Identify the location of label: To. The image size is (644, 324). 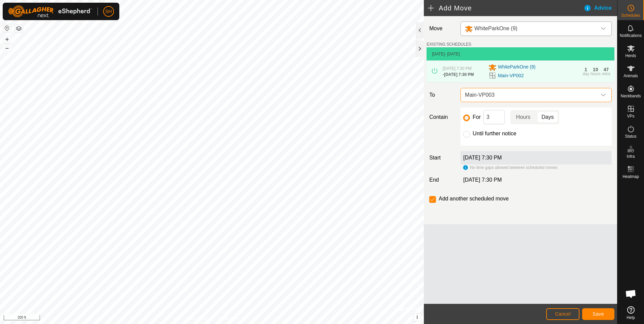
(442, 95).